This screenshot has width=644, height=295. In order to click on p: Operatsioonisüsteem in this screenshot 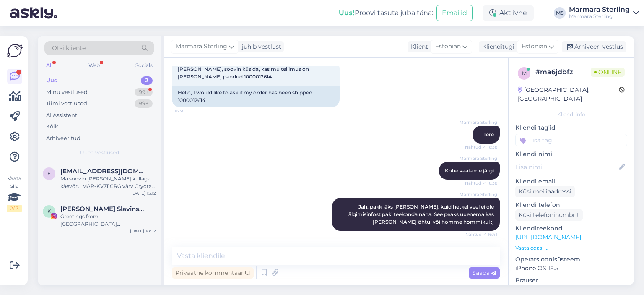, I will do `click(571, 259)`.